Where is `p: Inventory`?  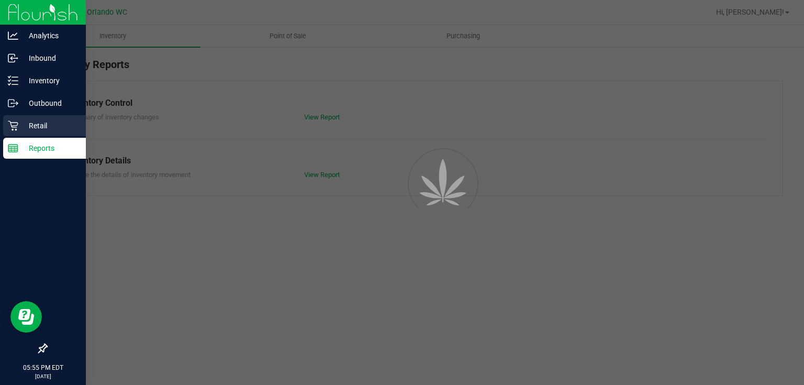
p: Inventory is located at coordinates (50, 81).